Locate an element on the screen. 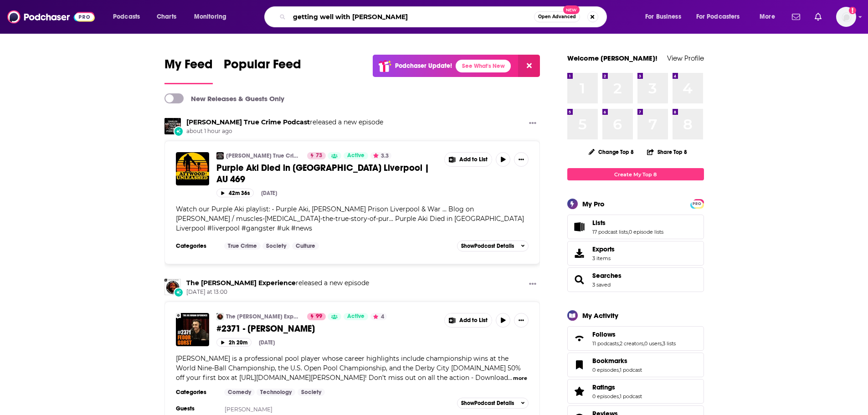 The height and width of the screenshot is (415, 868). a: 3 lists is located at coordinates (669, 344).